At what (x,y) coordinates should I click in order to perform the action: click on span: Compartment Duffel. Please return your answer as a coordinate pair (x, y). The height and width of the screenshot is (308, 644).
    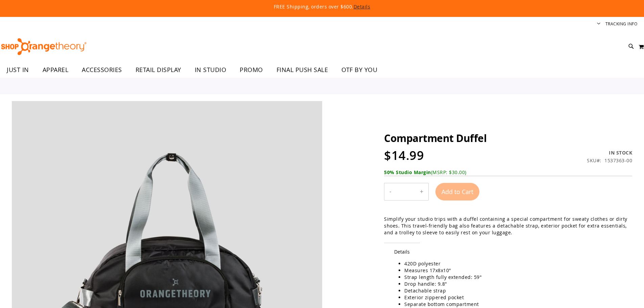
    Looking at the image, I should click on (435, 138).